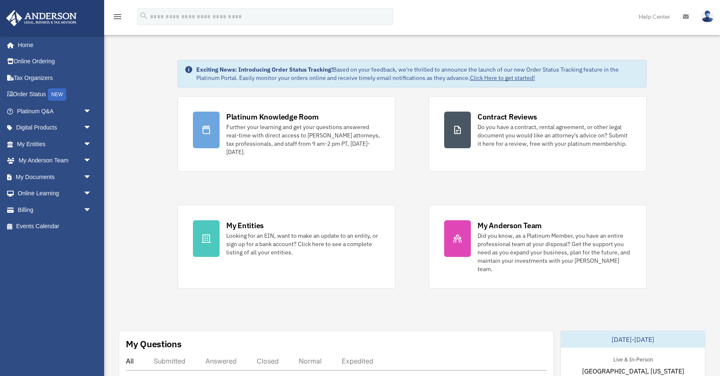  What do you see at coordinates (55, 78) in the screenshot?
I see `a: Tax Organizers` at bounding box center [55, 78].